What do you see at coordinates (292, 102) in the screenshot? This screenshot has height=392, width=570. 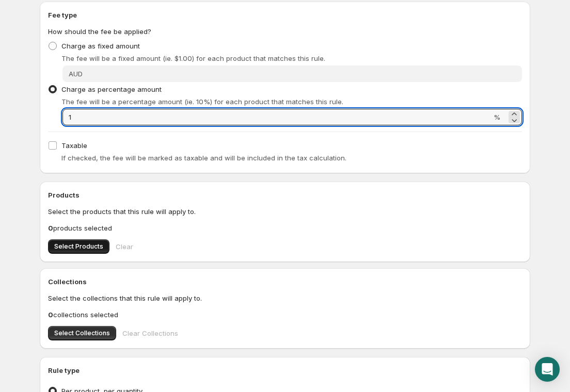 I see `p: The fee will be a percentage amount (ie. 10%) for each product that matches this rule.` at bounding box center [292, 102].